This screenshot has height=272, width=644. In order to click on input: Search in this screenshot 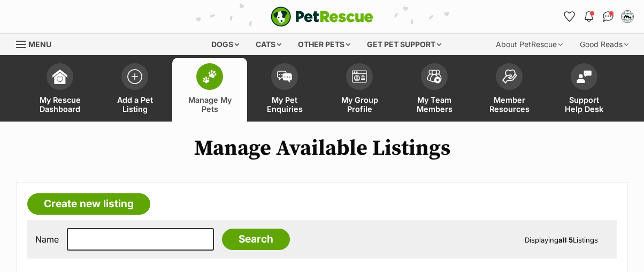, I will do `click(256, 240)`.